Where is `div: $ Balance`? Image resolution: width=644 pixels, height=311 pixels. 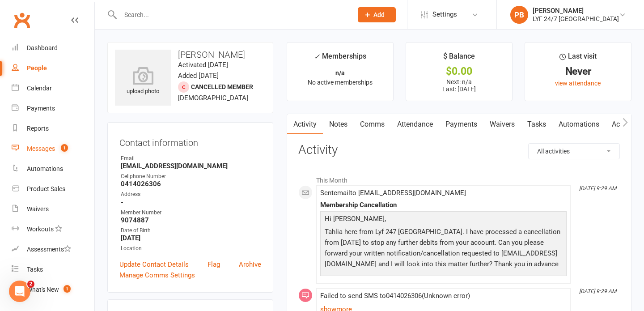
div: $ Balance is located at coordinates (459, 59).